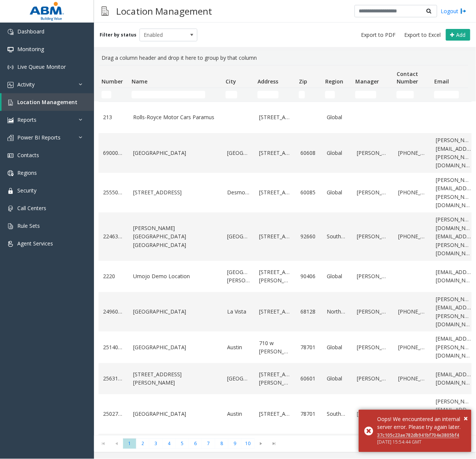  What do you see at coordinates (208, 444) in the screenshot?
I see `span: Page 7` at bounding box center [208, 444].